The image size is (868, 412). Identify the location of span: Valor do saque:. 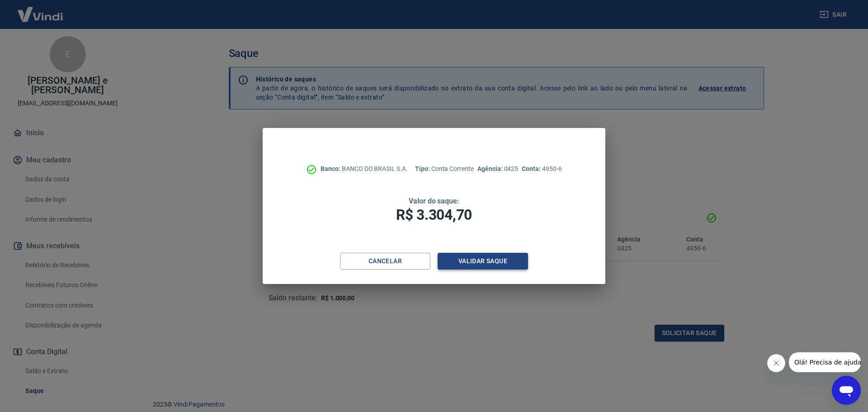
(434, 201).